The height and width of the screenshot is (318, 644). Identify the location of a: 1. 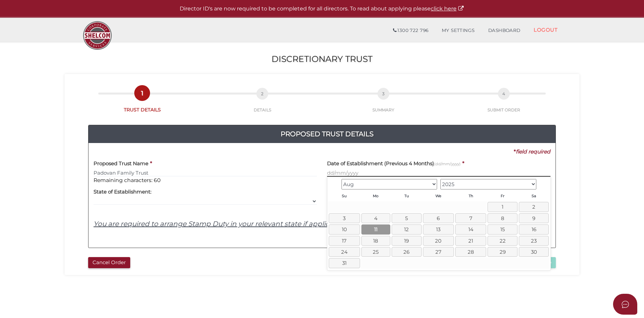
(502, 206).